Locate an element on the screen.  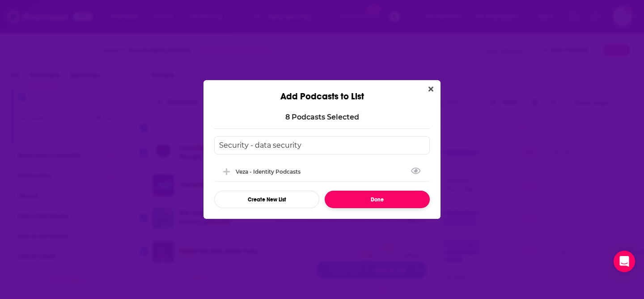
p: 8 Podcast s Selected is located at coordinates (322, 117).